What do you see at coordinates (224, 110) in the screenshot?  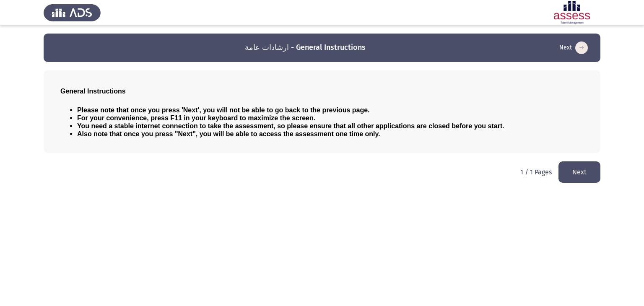 I see `span: Please note that once you press 'Next', you will not be able to go back to the previous page.` at bounding box center [224, 110].